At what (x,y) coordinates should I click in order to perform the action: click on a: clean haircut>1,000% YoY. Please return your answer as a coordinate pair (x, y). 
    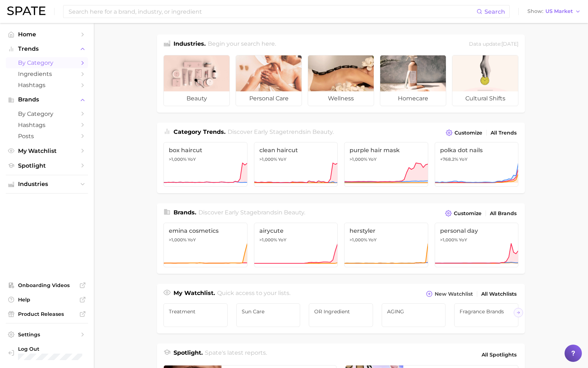
    Looking at the image, I should click on (296, 165).